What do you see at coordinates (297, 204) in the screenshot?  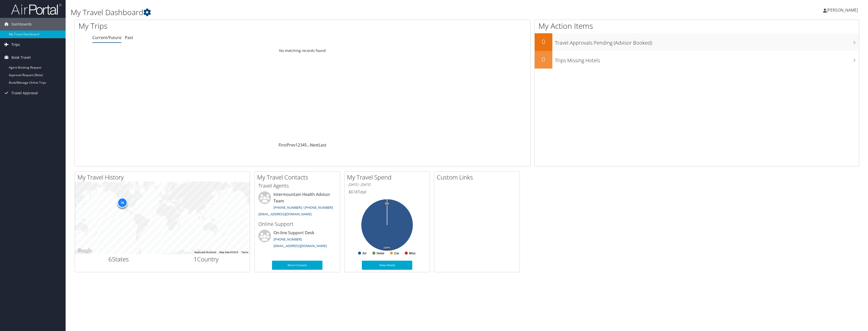 I see `li: Intermountain Health Advisor Team` at bounding box center [297, 204].